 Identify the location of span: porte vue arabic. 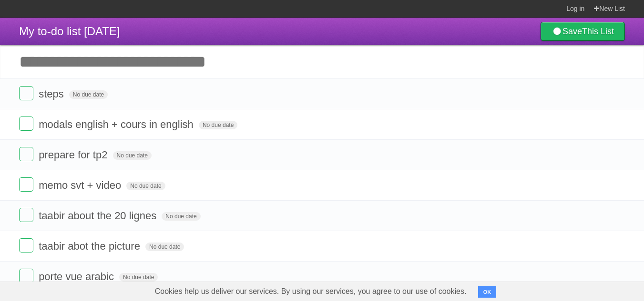
(77, 276).